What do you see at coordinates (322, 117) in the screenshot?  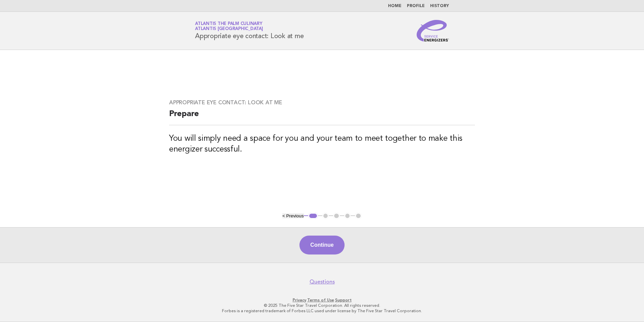 I see `h2: Prepare` at bounding box center [322, 117].